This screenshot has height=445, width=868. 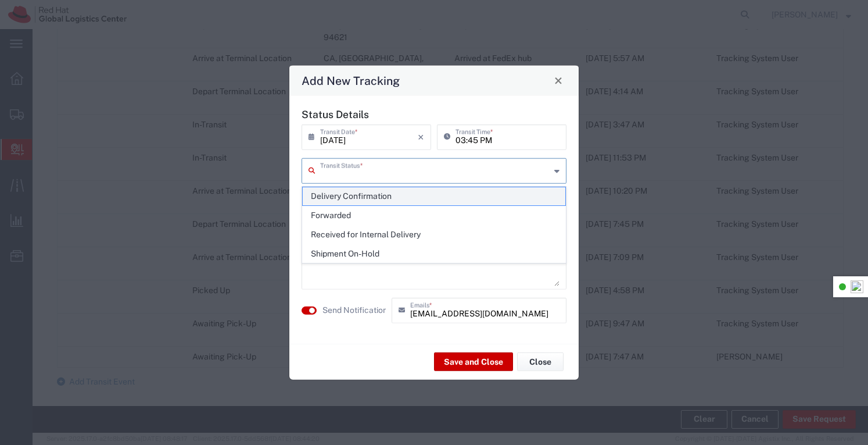 What do you see at coordinates (355, 310) in the screenshot?
I see `label: Send Notification` at bounding box center [355, 310].